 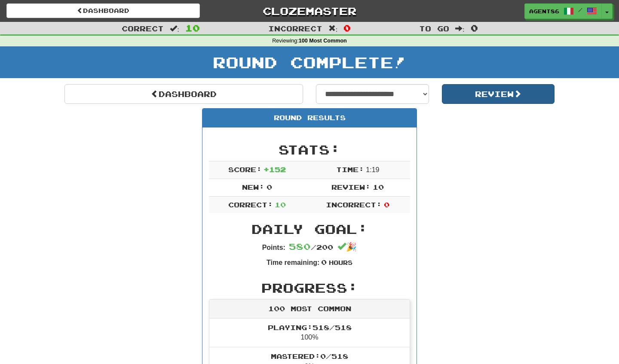 What do you see at coordinates (340, 262) in the screenshot?
I see `small: Hours` at bounding box center [340, 262].